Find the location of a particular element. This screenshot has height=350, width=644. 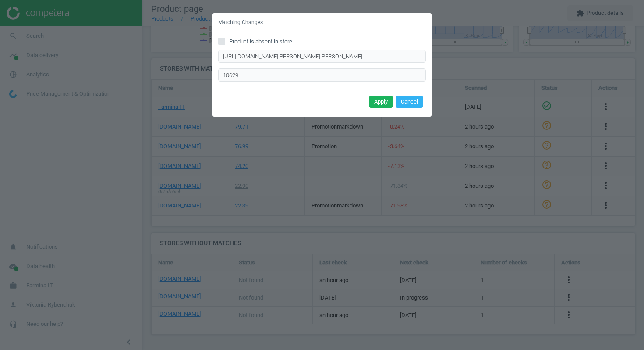

input: Enter the product option is located at coordinates (322, 75).